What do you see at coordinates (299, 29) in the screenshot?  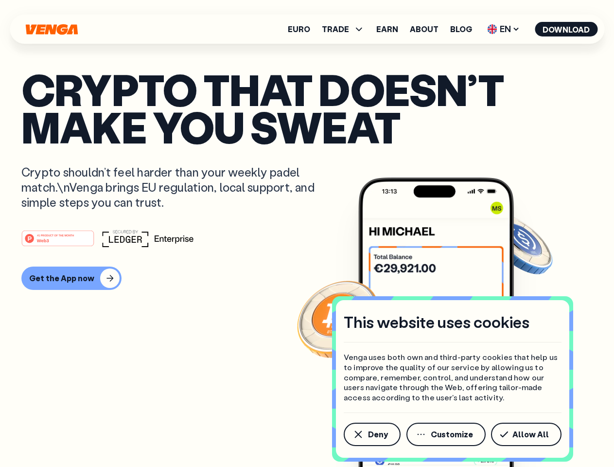 I see `a: Euro` at bounding box center [299, 29].